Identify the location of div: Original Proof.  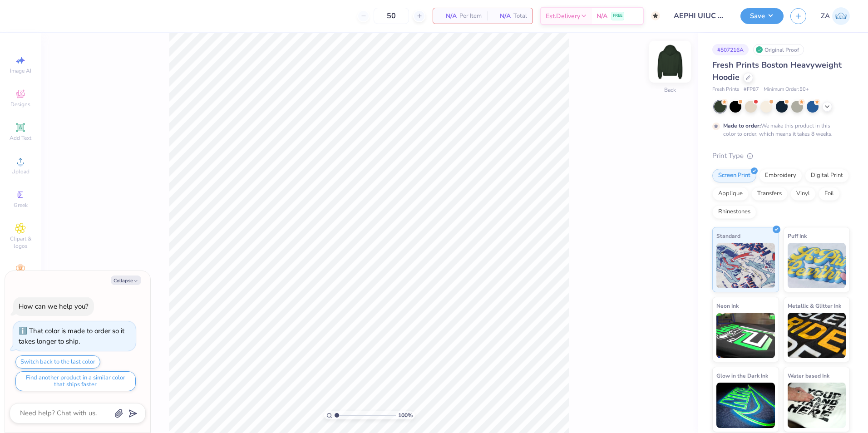
(779, 50).